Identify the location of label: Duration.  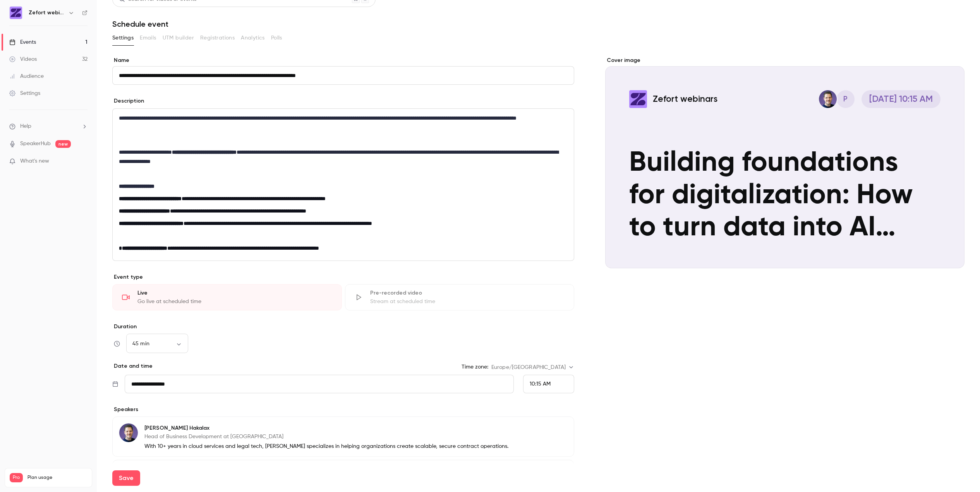
(343, 327).